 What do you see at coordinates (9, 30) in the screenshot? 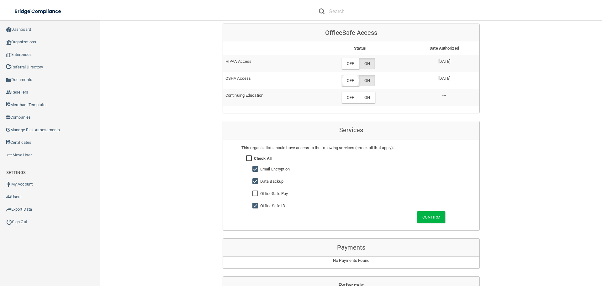
I see `img: ic_dashboard_dark.d01f4a41.png` at bounding box center [9, 30].